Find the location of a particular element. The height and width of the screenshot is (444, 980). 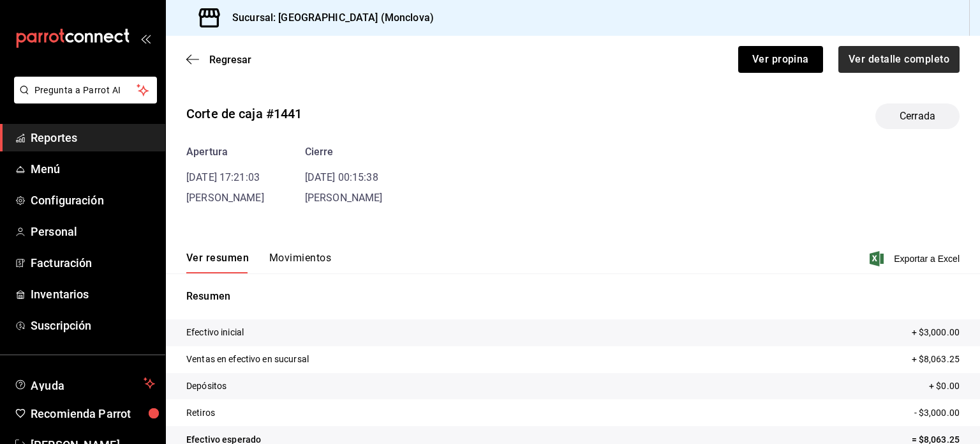

button: Pregunta a Parrot AI is located at coordinates (85, 90).